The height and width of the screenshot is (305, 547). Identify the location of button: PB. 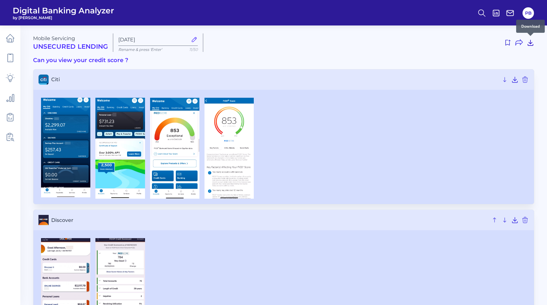
(528, 13).